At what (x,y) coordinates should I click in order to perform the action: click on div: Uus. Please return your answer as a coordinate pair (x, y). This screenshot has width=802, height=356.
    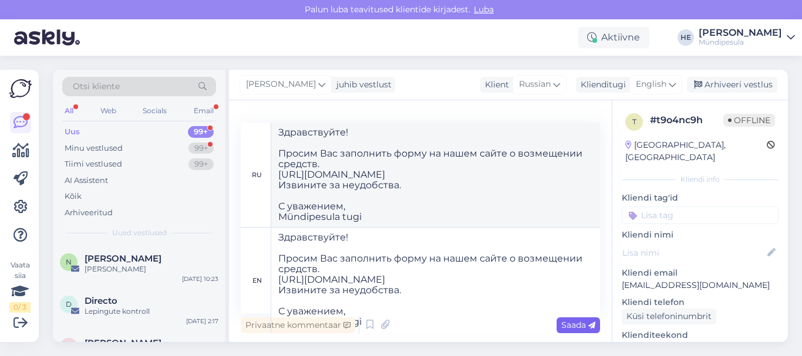
    Looking at the image, I should click on (72, 132).